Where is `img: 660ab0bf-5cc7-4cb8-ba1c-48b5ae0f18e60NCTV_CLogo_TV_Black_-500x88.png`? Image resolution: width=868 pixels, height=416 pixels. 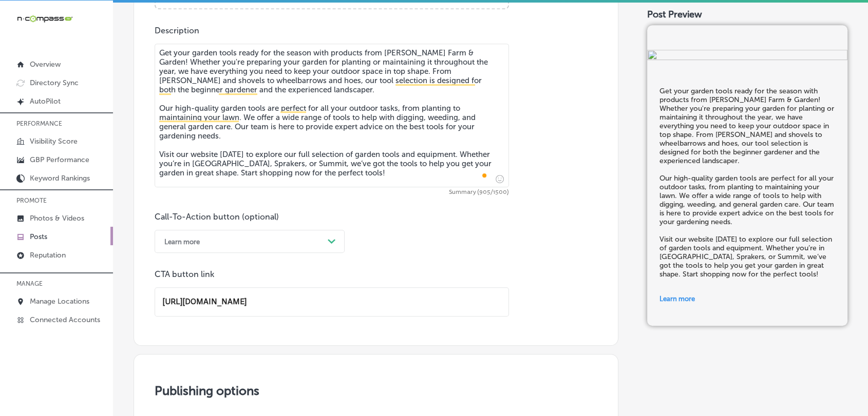
img: 660ab0bf-5cc7-4cb8-ba1c-48b5ae0f18e60NCTV_CLogo_TV_Black_-500x88.png is located at coordinates (45, 19).